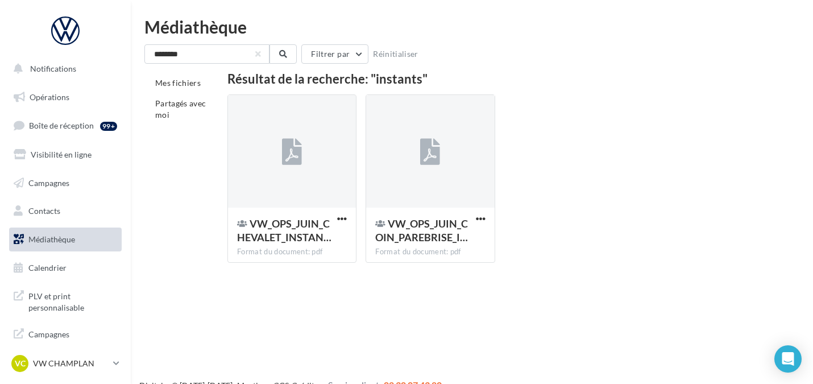 The height and width of the screenshot is (384, 813). I want to click on span: Opérations, so click(49, 97).